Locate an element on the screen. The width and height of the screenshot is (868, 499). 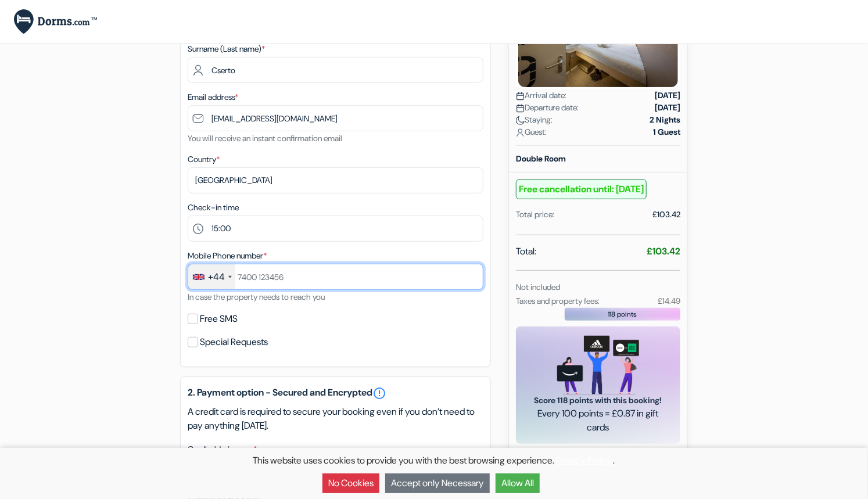
button: No Cookies is located at coordinates (351, 483).